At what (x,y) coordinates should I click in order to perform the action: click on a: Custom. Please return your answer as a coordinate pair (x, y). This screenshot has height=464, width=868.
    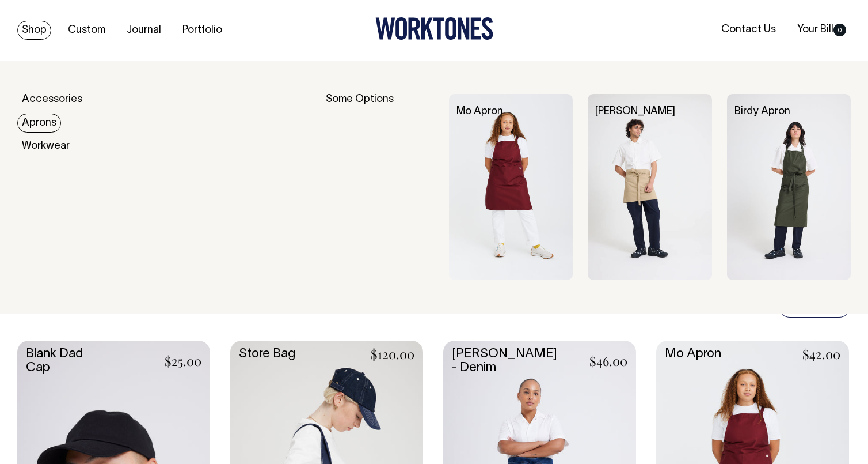
    Looking at the image, I should click on (86, 30).